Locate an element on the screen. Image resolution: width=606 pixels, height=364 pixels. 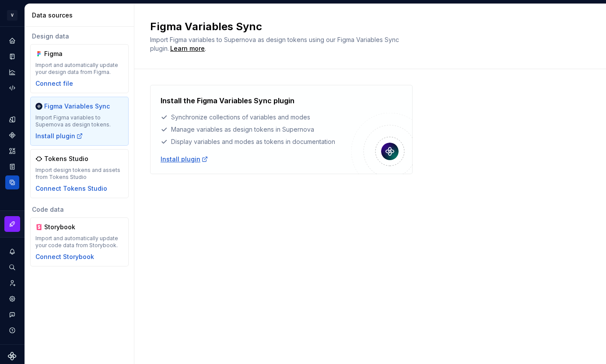
div: Invite team is located at coordinates (12, 283).